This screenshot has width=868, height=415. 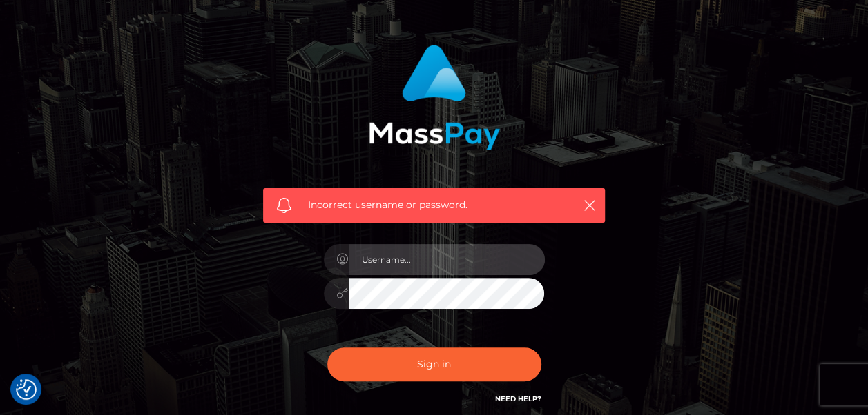 I want to click on input: Username..., so click(x=447, y=259).